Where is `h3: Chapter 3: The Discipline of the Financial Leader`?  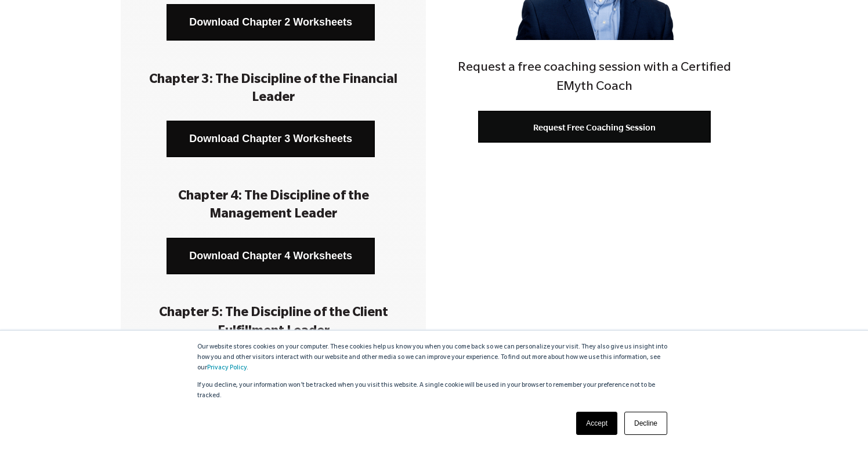 h3: Chapter 3: The Discipline of the Financial Leader is located at coordinates (273, 90).